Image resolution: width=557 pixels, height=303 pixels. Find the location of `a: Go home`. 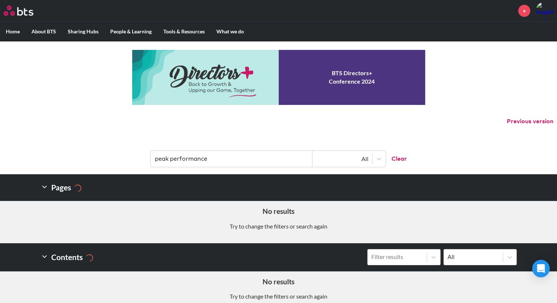

a: Go home is located at coordinates (25, 11).